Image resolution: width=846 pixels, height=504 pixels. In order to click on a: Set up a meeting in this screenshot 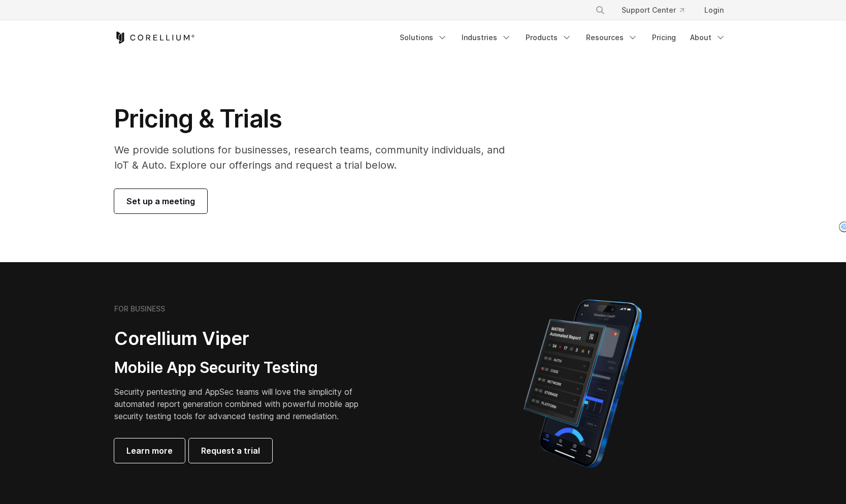, I will do `click(160, 201)`.